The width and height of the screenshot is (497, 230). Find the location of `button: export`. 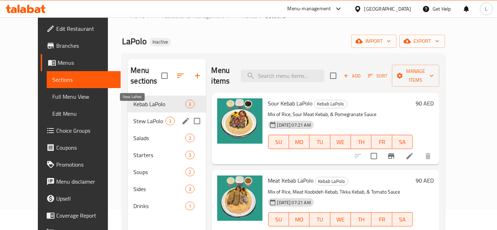

button: export is located at coordinates (422, 41).